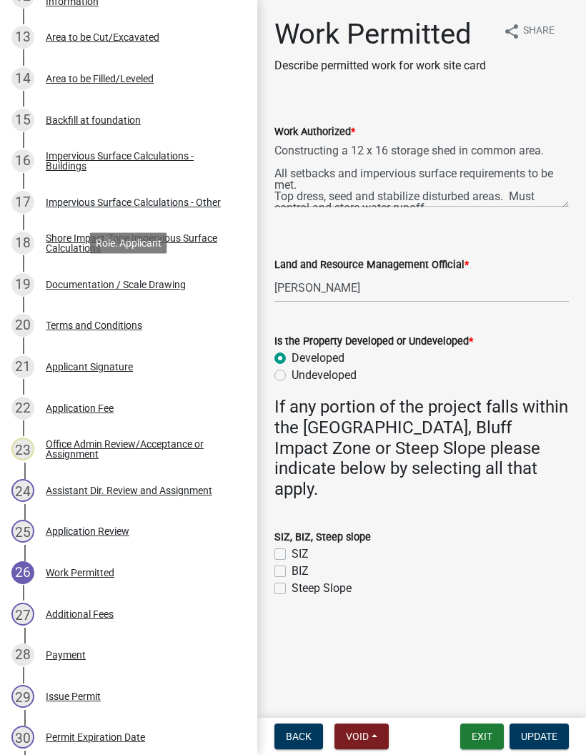 This screenshot has width=586, height=755. I want to click on label: Work Authorized, so click(314, 132).